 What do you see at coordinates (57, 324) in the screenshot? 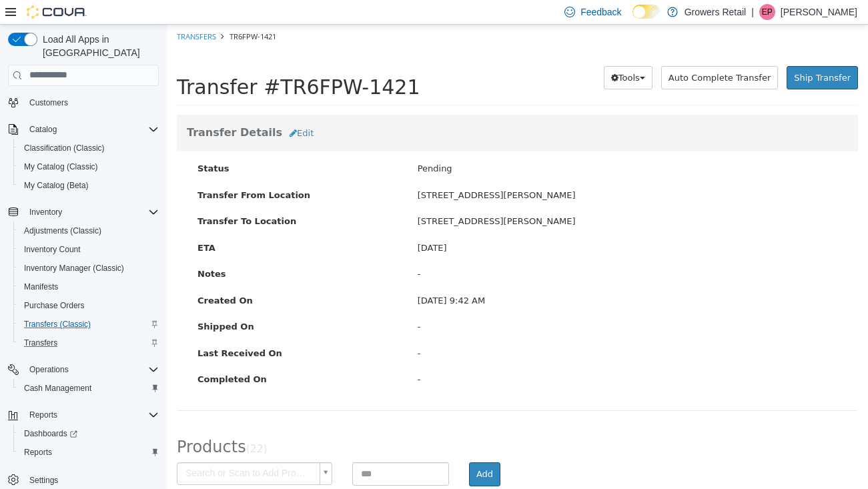
I see `a: Transfers (Classic)` at bounding box center [57, 324].